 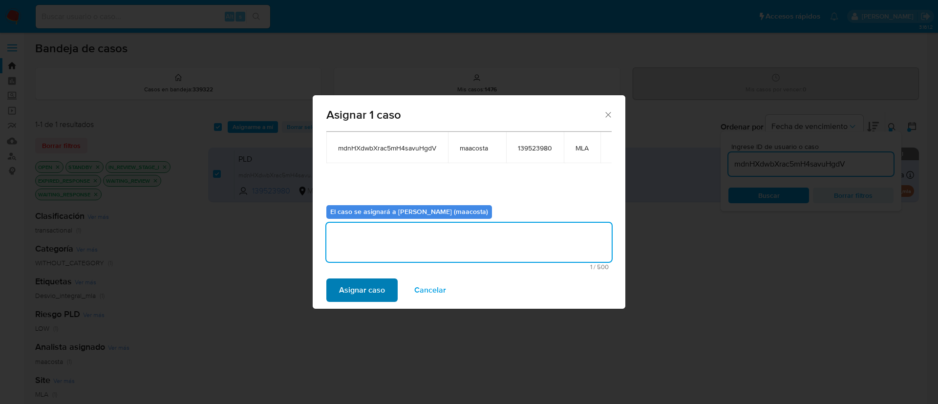 I want to click on span: Cancelar, so click(x=430, y=290).